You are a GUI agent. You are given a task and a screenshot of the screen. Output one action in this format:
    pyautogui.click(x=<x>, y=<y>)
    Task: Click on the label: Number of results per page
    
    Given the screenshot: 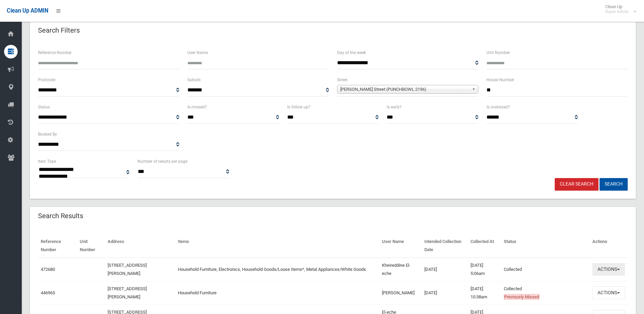 What is the action you would take?
    pyautogui.click(x=162, y=161)
    